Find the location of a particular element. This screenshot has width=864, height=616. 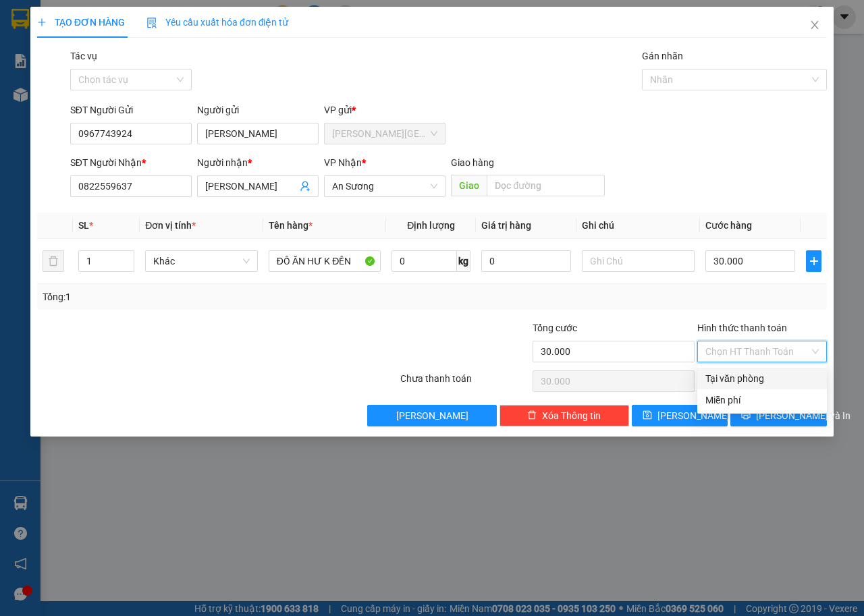

div: Tại văn phòng is located at coordinates (762, 379).